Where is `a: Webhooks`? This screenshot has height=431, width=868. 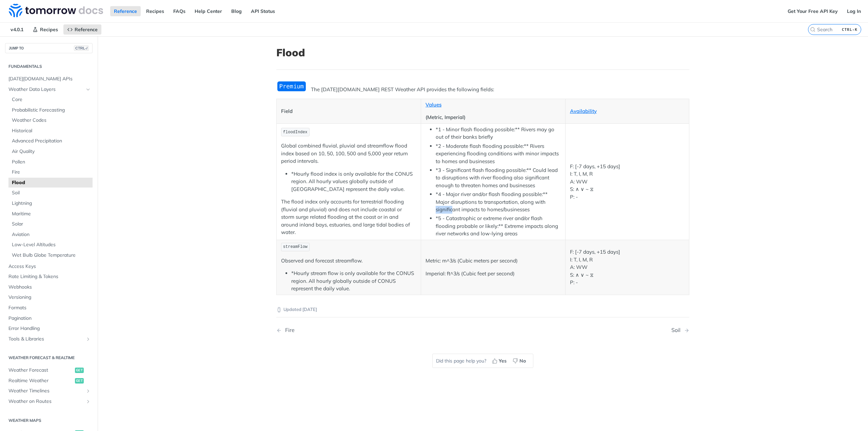
a: Webhooks is located at coordinates (49, 287).